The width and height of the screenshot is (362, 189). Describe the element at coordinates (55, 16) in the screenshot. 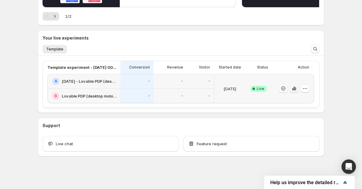

I see `button: Next` at that location.